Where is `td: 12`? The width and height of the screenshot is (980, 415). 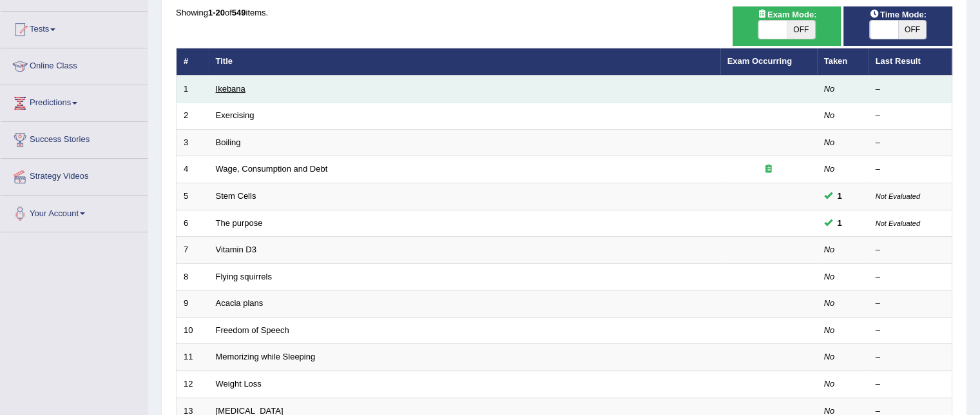 td: 12 is located at coordinates (193, 384).